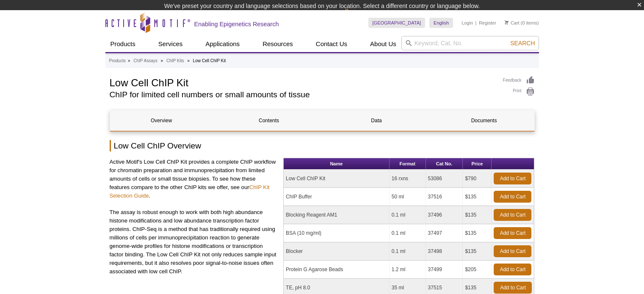 The width and height of the screenshot is (644, 294). Describe the element at coordinates (336, 270) in the screenshot. I see `td: Protein G Agarose Beads` at that location.